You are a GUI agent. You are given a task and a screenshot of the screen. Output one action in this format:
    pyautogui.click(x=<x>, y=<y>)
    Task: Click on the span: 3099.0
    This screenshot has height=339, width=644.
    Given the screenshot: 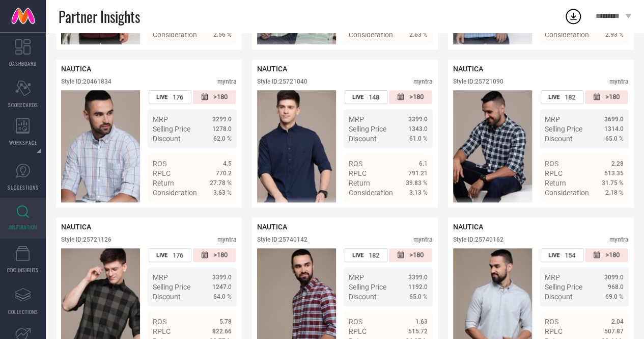 What is the action you would take?
    pyautogui.click(x=614, y=277)
    